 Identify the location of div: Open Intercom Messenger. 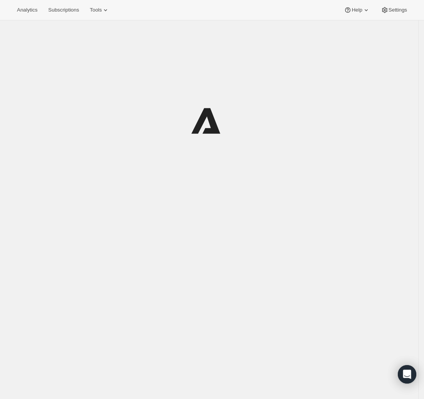
(407, 374).